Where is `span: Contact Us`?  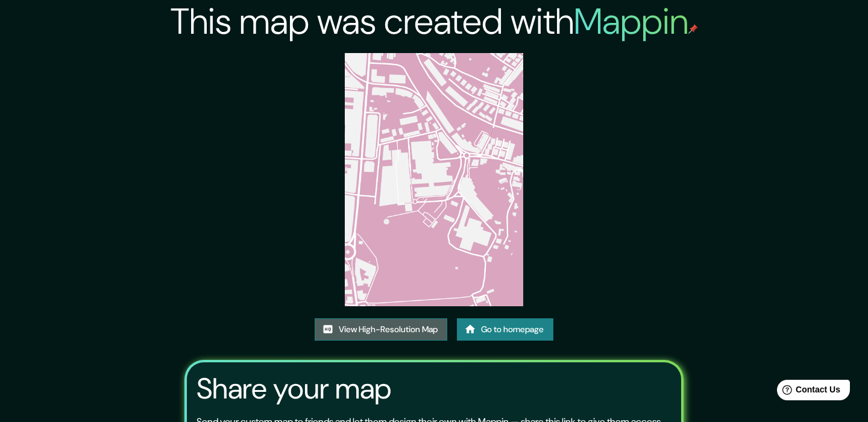
span: Contact Us is located at coordinates (58, 15).